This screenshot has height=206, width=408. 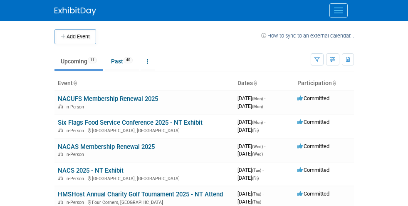 What do you see at coordinates (308, 35) in the screenshot?
I see `a: How to sync to an external calendar...` at bounding box center [308, 35].